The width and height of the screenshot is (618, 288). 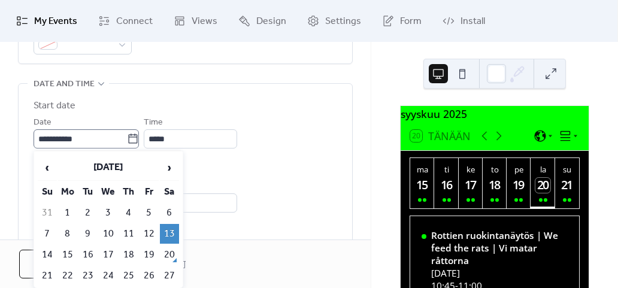 What do you see at coordinates (422, 170) in the screenshot?
I see `div: ma` at bounding box center [422, 170].